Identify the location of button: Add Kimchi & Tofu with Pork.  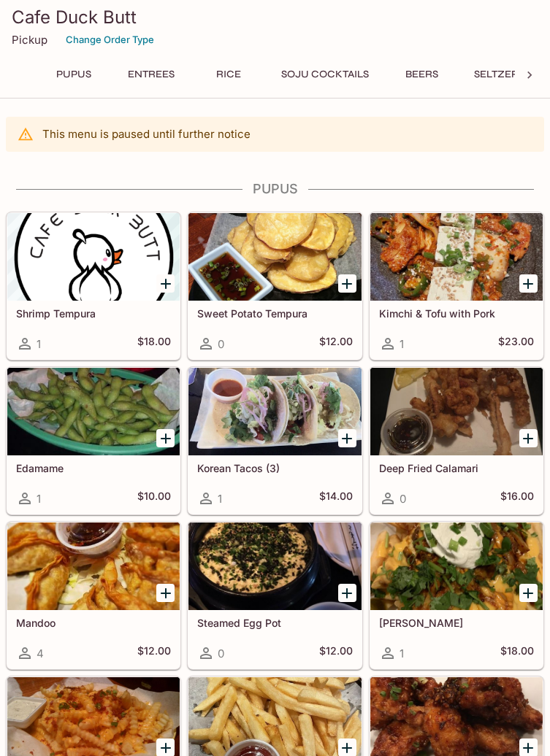
(527, 283).